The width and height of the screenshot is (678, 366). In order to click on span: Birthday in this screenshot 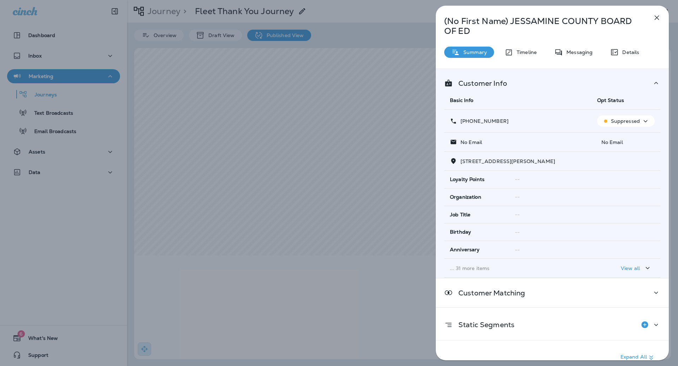, I will do `click(461, 232)`.